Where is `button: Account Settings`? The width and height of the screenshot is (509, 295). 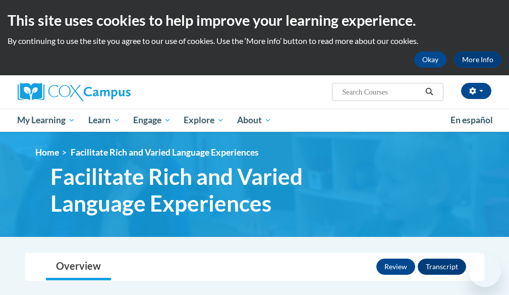 button: Account Settings is located at coordinates (477, 91).